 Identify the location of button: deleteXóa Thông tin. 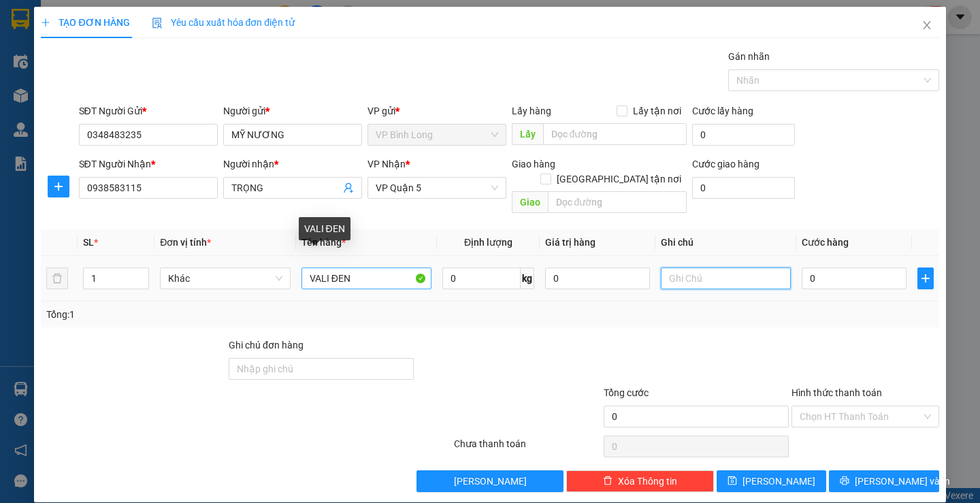
(640, 482).